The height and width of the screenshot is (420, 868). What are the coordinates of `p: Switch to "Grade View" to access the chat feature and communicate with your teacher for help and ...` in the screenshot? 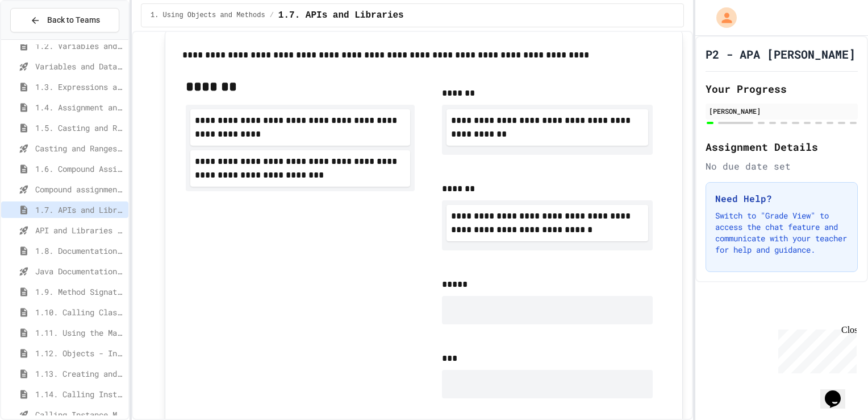 It's located at (782, 233).